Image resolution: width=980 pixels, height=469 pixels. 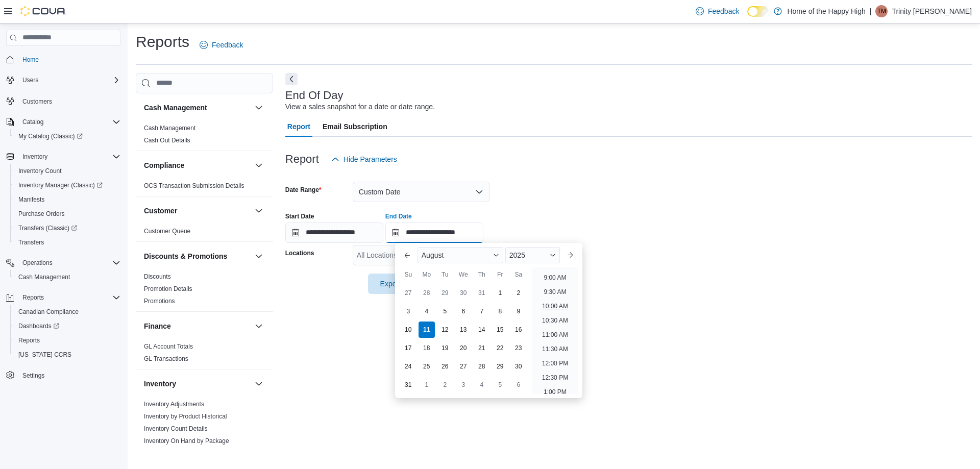 I want to click on div: Finance, so click(x=204, y=355).